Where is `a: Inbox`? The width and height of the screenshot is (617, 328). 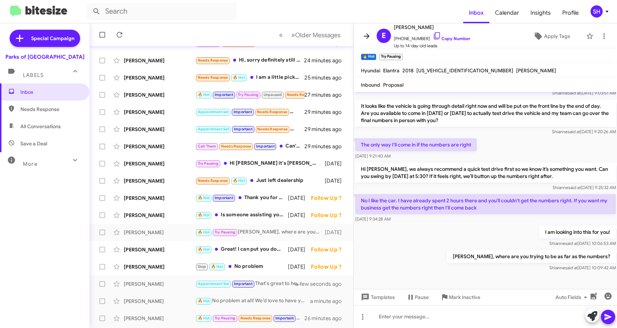 a: Inbox is located at coordinates (476, 13).